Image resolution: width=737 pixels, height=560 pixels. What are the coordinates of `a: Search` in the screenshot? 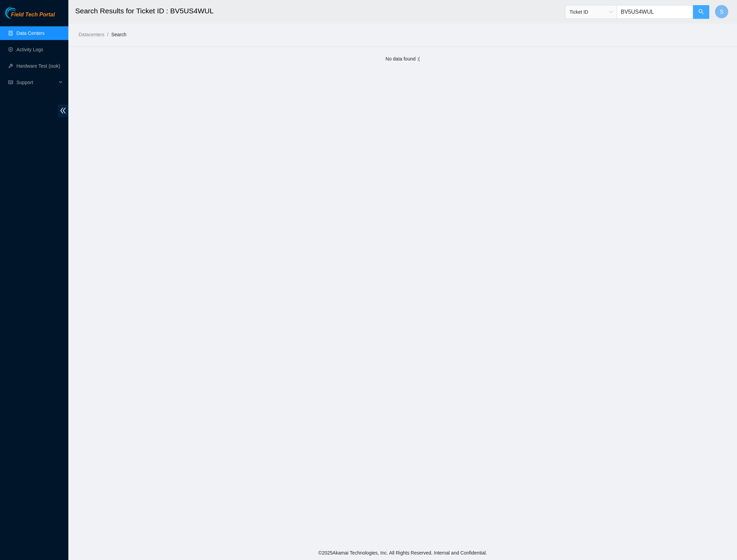 It's located at (119, 35).